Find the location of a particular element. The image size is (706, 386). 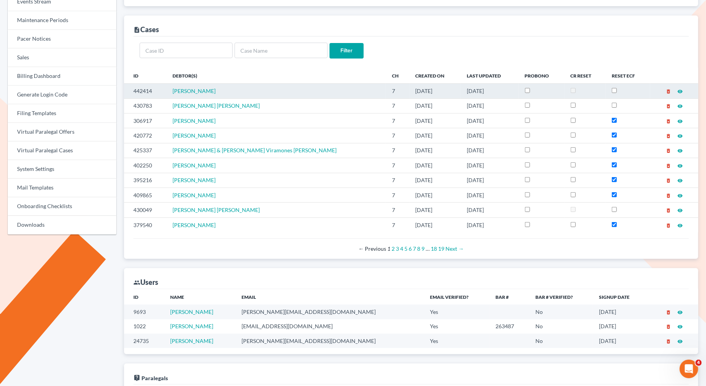

th: Debtor(s) is located at coordinates (276, 76).